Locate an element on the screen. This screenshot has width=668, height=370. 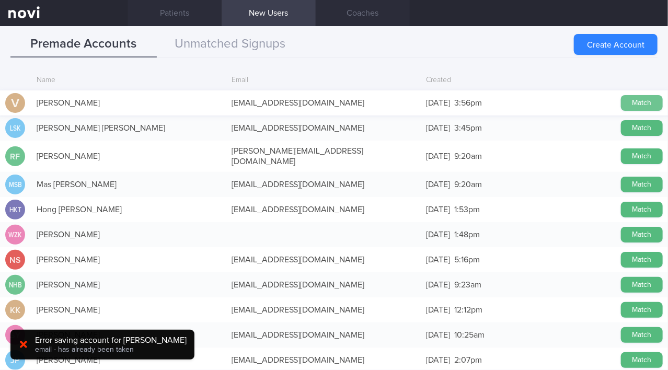
div: NS is located at coordinates (15, 260).